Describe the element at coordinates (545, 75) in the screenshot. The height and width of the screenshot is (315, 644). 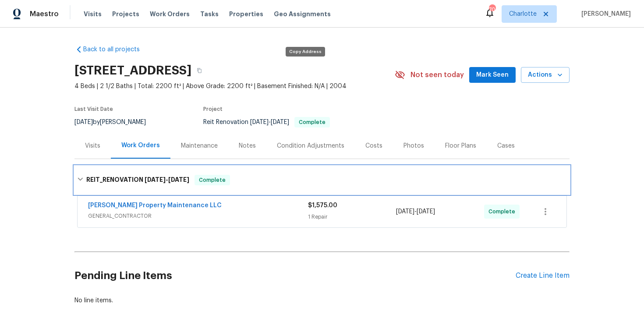
I see `span: Actions` at that location.